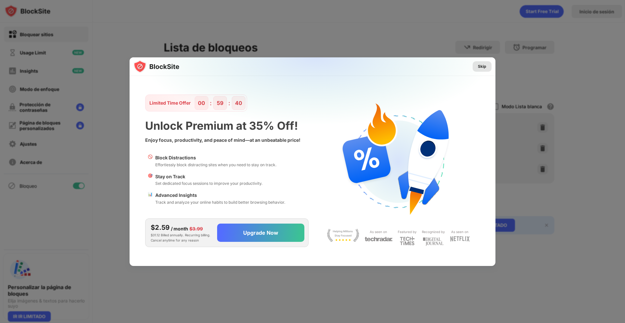 The height and width of the screenshot is (323, 625). Describe the element at coordinates (220, 195) in the screenshot. I see `div: Advanced Insights` at that location.